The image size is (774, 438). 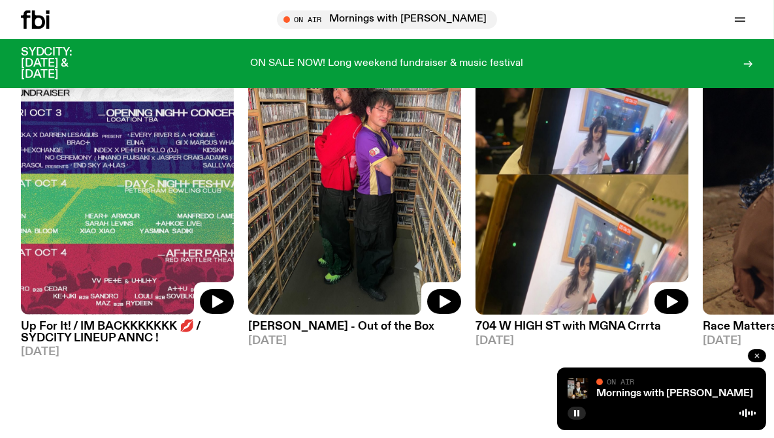 What do you see at coordinates (582, 327) in the screenshot?
I see `h3: 704 W HIGH ST with MGNA Crrrta` at bounding box center [582, 327].